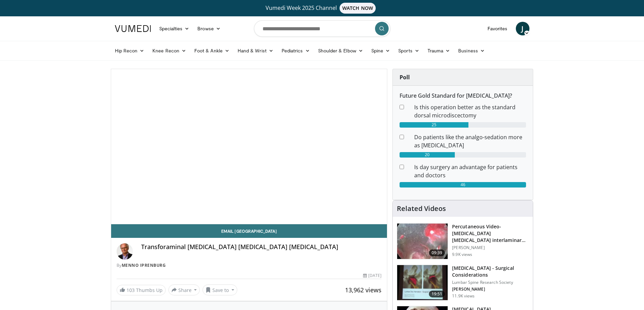 The image size is (644, 310). Describe the element at coordinates (296, 50) in the screenshot. I see `a: Pediatrics` at that location.